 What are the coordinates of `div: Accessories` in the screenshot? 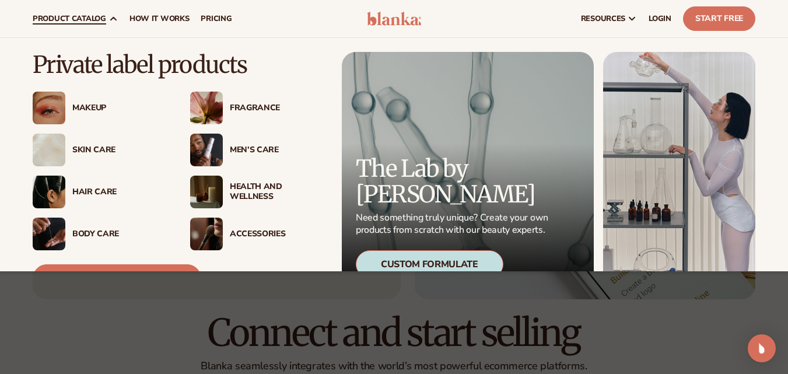 It's located at (277, 234).